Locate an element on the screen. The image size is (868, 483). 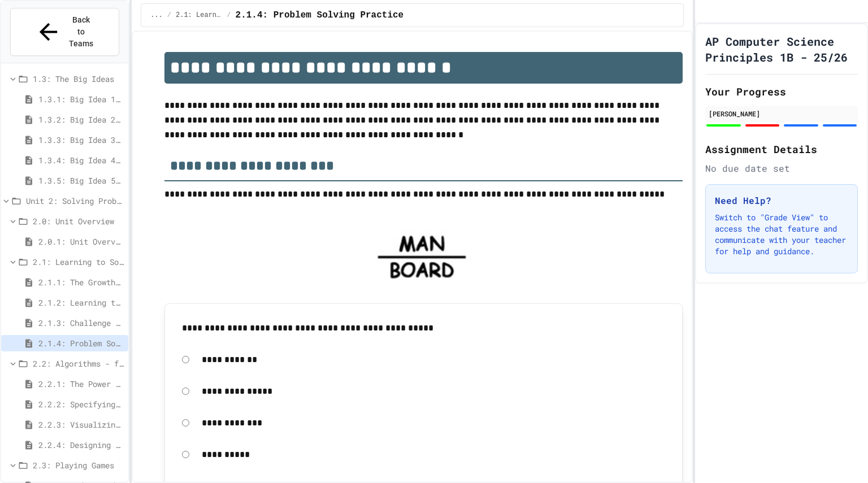
h2: Assignment Details is located at coordinates (781, 149).